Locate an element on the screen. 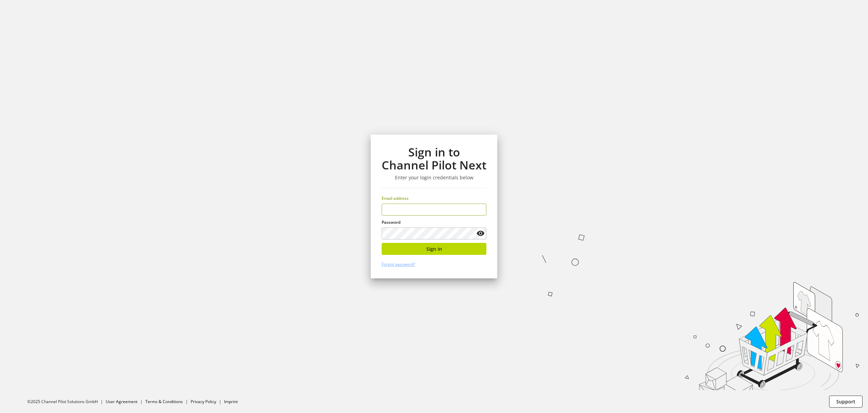 The width and height of the screenshot is (868, 413). span: Support is located at coordinates (846, 401).